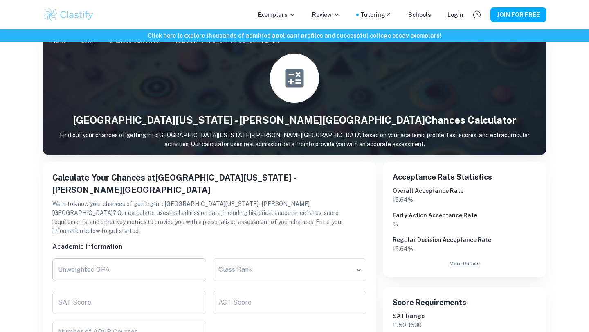 The height and width of the screenshot is (332, 589). What do you see at coordinates (465, 215) in the screenshot?
I see `h6: Early Action Acceptance Rate` at bounding box center [465, 215].